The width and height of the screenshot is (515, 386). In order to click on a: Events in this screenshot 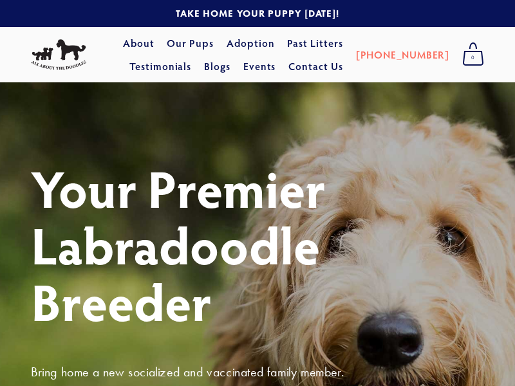, I will do `click(259, 66)`.